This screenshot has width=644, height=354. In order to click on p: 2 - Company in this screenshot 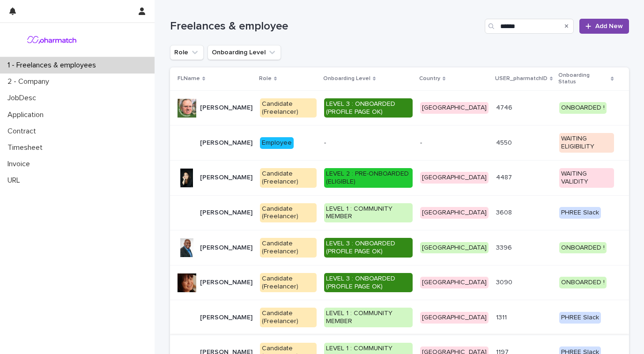, I will do `click(30, 82)`.